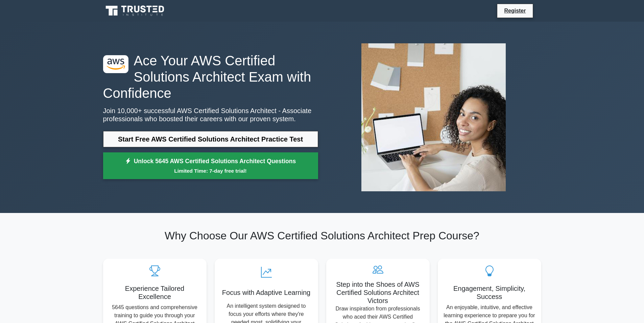 The image size is (644, 323). Describe the element at coordinates (155, 292) in the screenshot. I see `h5: Experience Tailored Excellence` at that location.